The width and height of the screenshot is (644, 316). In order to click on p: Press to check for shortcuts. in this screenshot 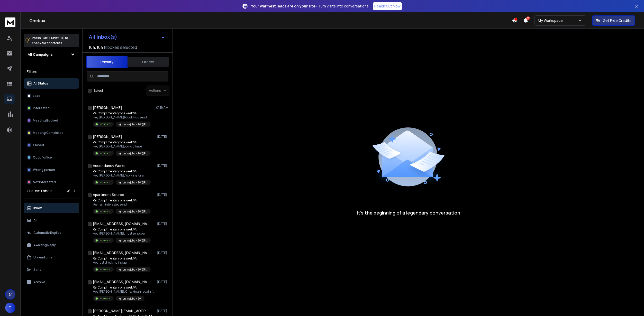, I will do `click(50, 40)`.